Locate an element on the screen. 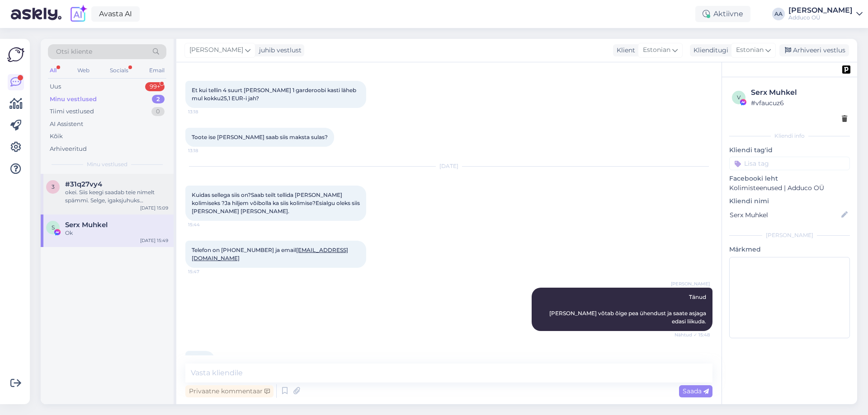 The image size is (868, 415). div: AI Assistent is located at coordinates (67, 124).